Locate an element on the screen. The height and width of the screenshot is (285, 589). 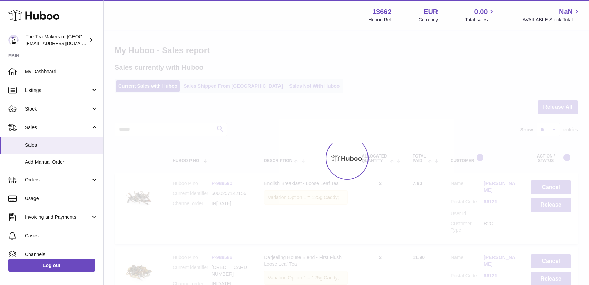
div: Currency is located at coordinates (428, 20).